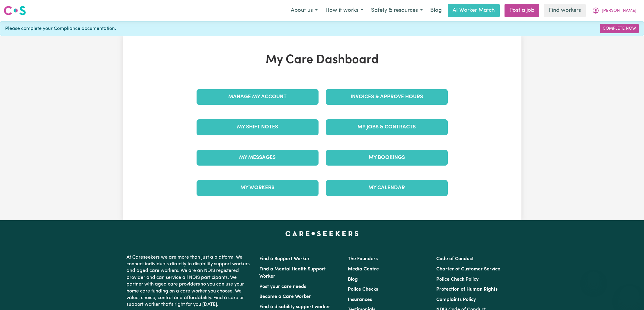 The height and width of the screenshot is (310, 644). Describe the element at coordinates (387, 158) in the screenshot. I see `a: My Bookings` at that location.